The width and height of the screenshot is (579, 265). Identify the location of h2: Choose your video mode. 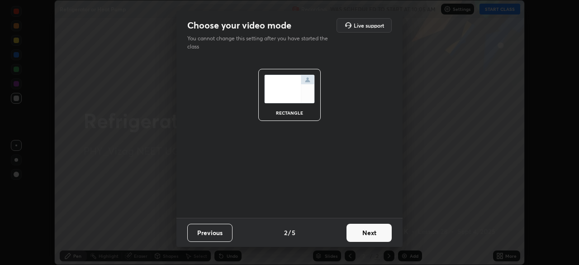
(239, 25).